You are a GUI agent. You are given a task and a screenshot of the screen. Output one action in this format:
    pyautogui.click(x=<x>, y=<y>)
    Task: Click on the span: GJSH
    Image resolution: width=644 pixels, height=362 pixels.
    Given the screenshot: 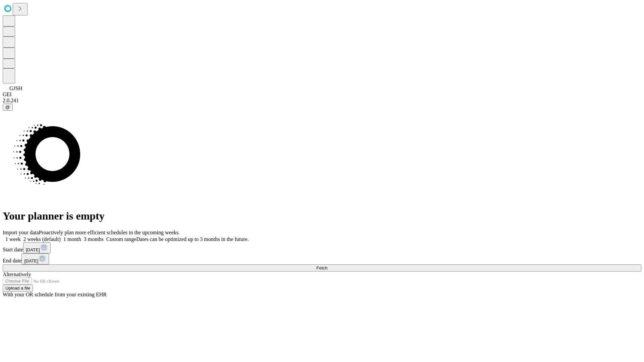 What is the action you would take?
    pyautogui.click(x=16, y=88)
    